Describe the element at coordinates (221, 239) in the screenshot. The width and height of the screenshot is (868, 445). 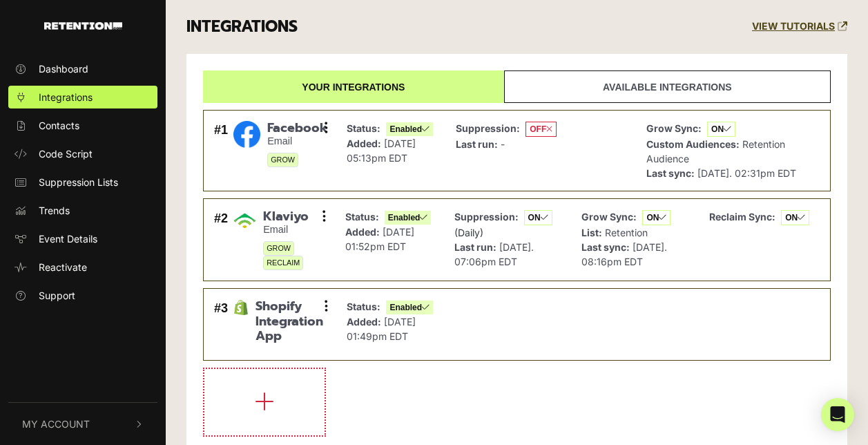
I see `div: #2` at that location.